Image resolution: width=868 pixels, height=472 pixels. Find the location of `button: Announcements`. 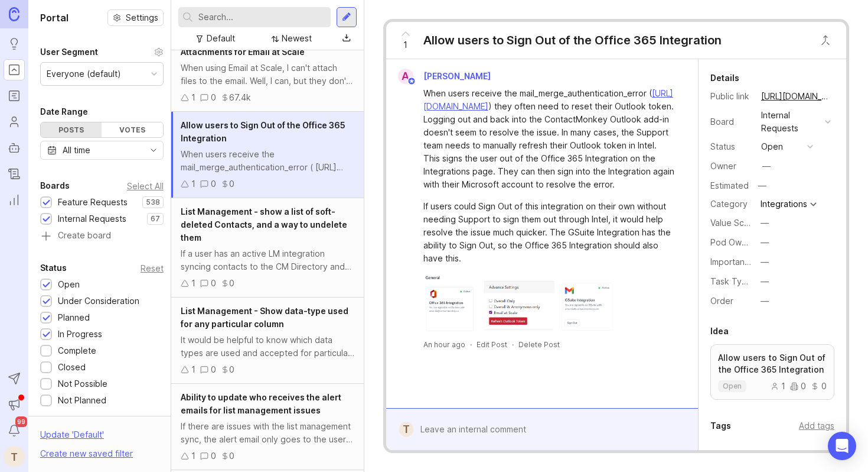

button: Announcements is located at coordinates (14, 404).